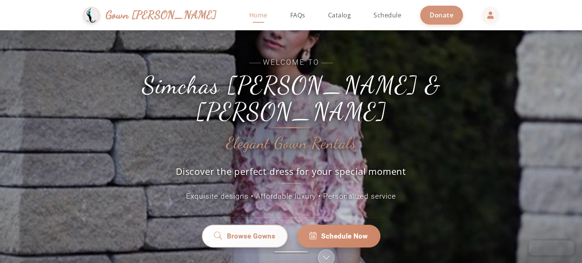 The width and height of the screenshot is (582, 263). I want to click on h2: Elegant Gown Rentals, so click(291, 144).